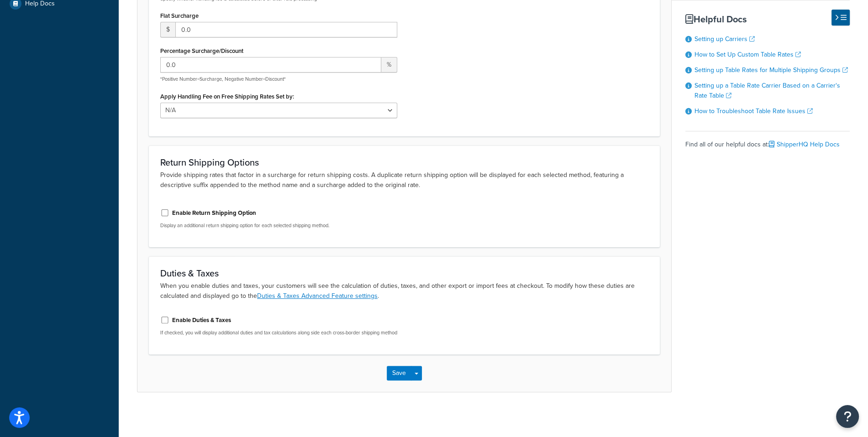  Describe the element at coordinates (214, 213) in the screenshot. I see `label: Enable Return Shipping Option` at that location.